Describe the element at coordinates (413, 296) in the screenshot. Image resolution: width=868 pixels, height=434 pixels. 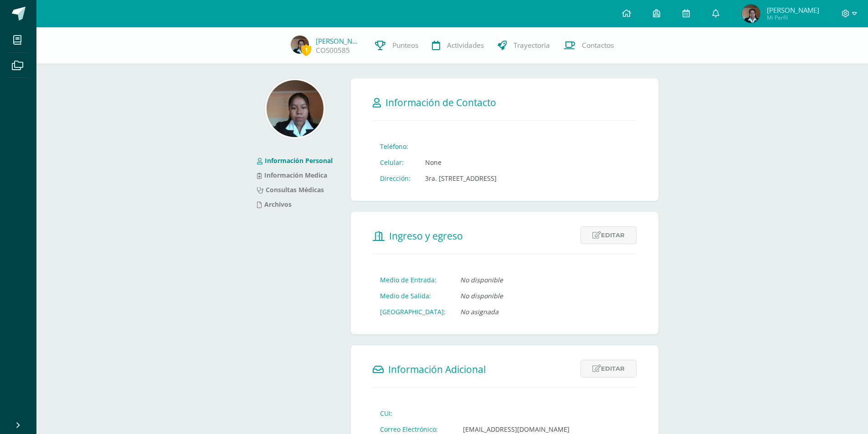
I see `td: Medio de Salida:` at that location.